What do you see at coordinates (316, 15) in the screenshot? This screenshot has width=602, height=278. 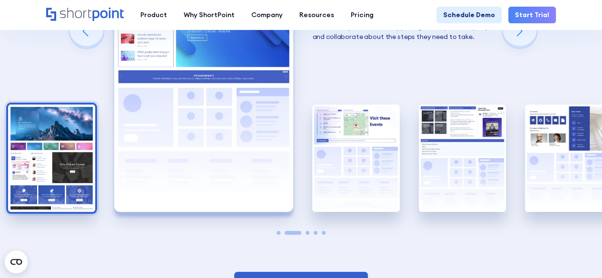 I see `a: Resources` at bounding box center [316, 15].